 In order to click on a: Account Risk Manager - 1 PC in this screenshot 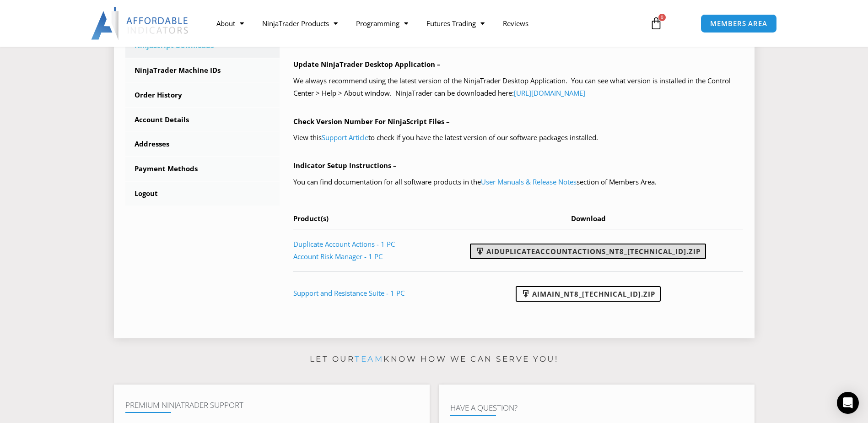, I will do `click(338, 257)`.